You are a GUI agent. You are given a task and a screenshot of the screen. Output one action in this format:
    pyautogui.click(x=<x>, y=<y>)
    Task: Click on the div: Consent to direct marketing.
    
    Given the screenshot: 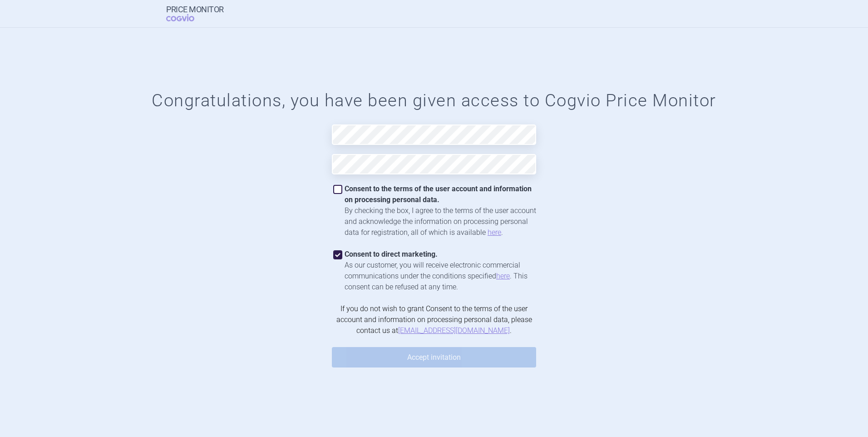 What is the action you would take?
    pyautogui.click(x=440, y=254)
    